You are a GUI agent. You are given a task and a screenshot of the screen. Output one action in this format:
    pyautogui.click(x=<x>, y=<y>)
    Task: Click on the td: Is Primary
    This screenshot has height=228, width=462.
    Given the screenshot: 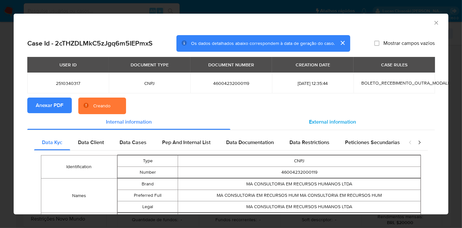 What is the action you would take?
    pyautogui.click(x=147, y=218)
    